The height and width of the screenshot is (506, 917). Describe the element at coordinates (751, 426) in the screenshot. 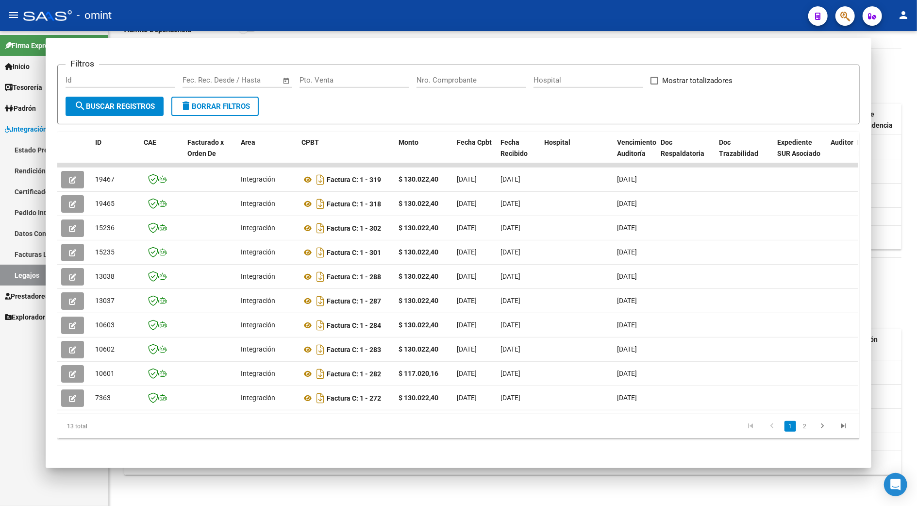

I see `a: go to first page` at that location.